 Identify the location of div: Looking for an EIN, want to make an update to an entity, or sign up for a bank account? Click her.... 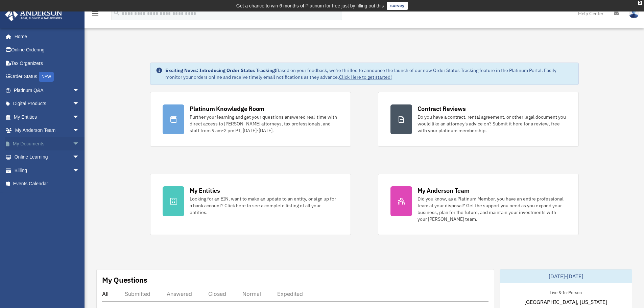
(264, 205).